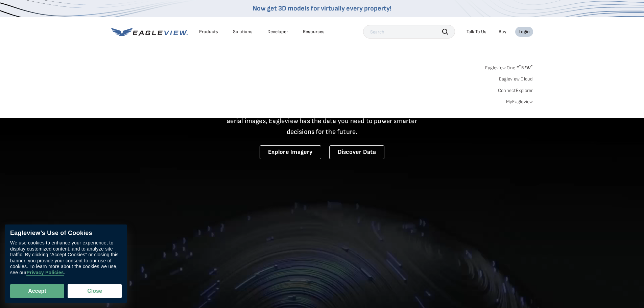 This screenshot has height=308, width=644. I want to click on div: Resources, so click(314, 32).